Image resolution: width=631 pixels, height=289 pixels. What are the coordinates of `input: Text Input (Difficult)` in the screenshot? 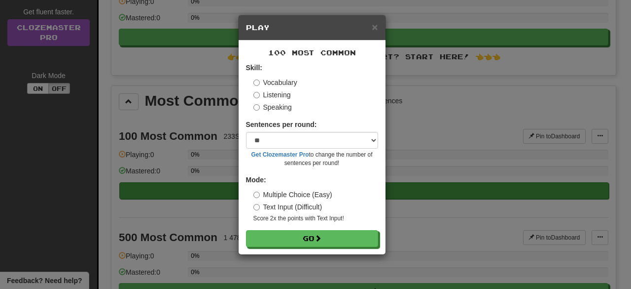 It's located at (257, 207).